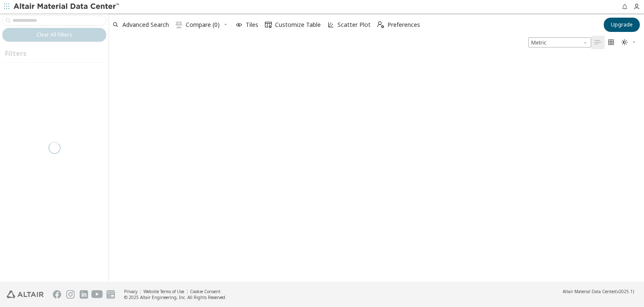 The width and height of the screenshot is (644, 307). What do you see at coordinates (598, 291) in the screenshot?
I see `div: (v2025.1)` at bounding box center [598, 291].